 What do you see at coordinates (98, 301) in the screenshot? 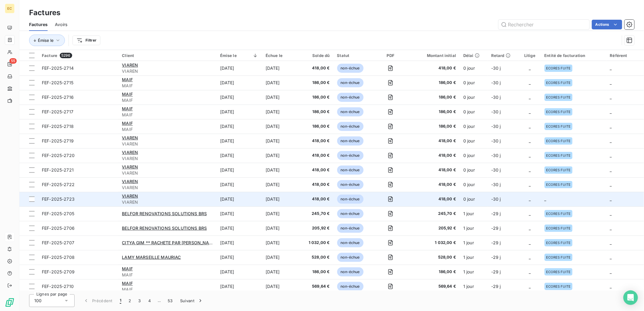
I see `button: Précédent` at bounding box center [98, 301].